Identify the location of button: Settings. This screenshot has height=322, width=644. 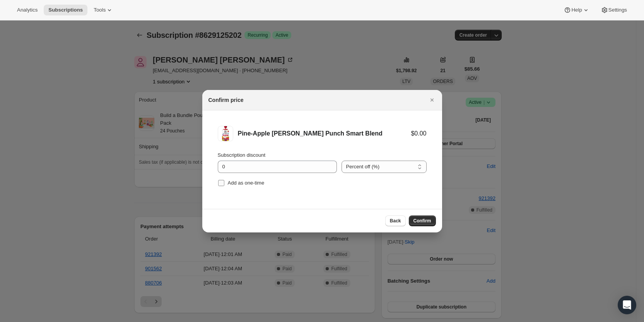
(614, 10).